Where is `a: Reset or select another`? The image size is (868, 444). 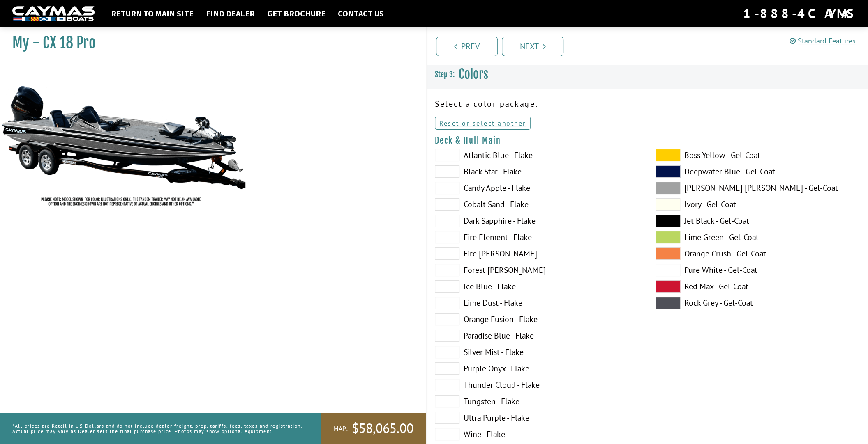 a: Reset or select another is located at coordinates (483, 123).